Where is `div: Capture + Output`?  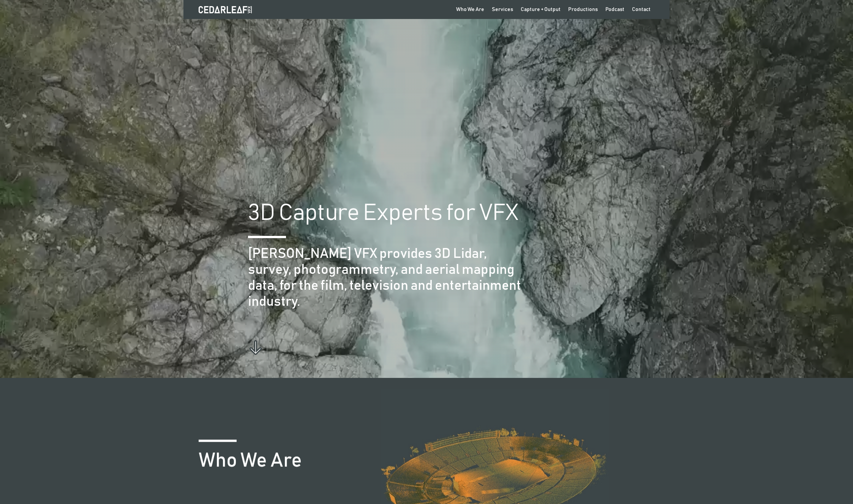 div: Capture + Output is located at coordinates (541, 10).